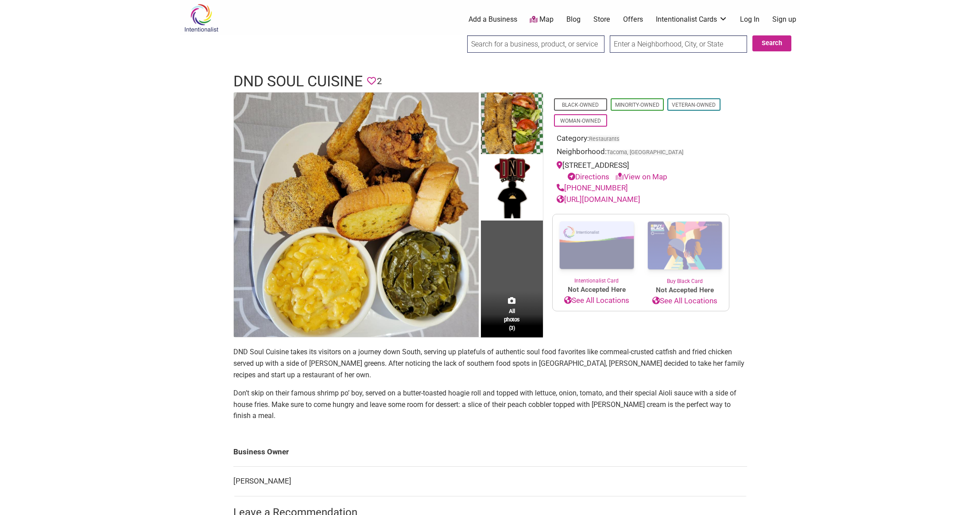  Describe the element at coordinates (641, 140) in the screenshot. I see `div: Category:` at that location.